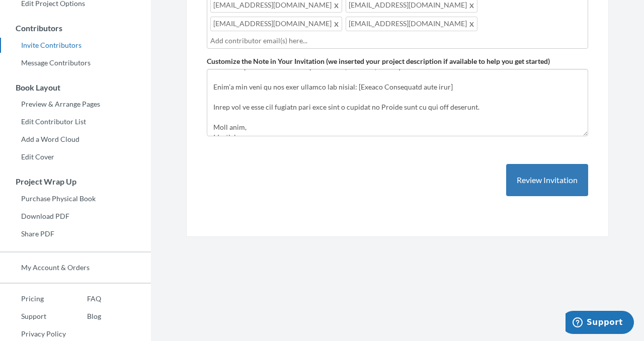  What do you see at coordinates (75, 87) in the screenshot?
I see `h3: Book Layout` at bounding box center [75, 87].